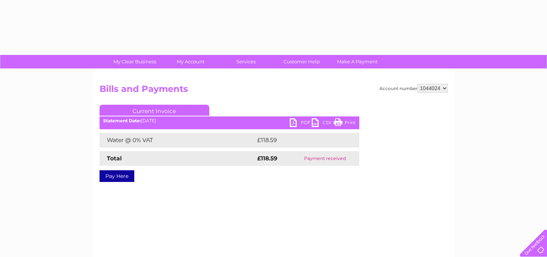 The image size is (547, 257). I want to click on a: Services, so click(246, 62).